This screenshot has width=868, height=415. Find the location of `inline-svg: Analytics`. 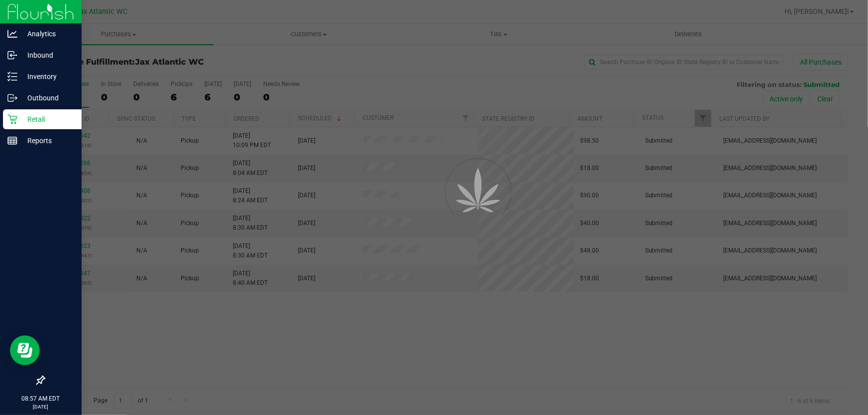

inline-svg: Analytics is located at coordinates (12, 34).